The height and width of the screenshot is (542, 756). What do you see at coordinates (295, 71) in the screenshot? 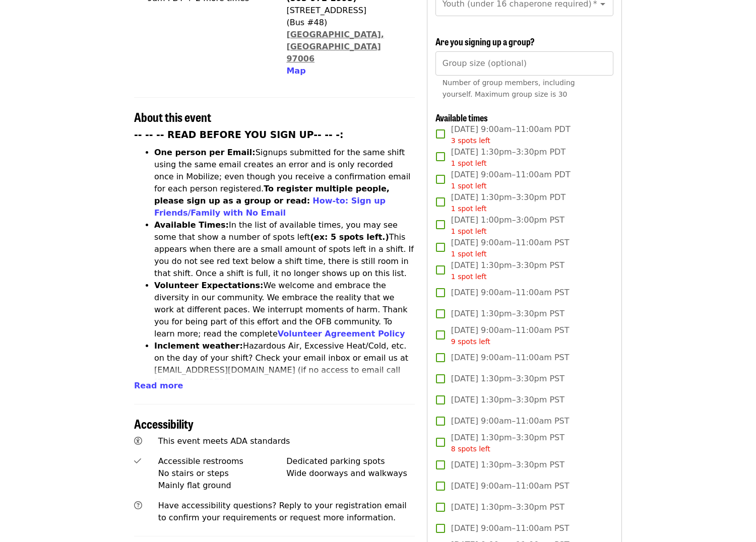
I see `span: Map` at bounding box center [295, 71].